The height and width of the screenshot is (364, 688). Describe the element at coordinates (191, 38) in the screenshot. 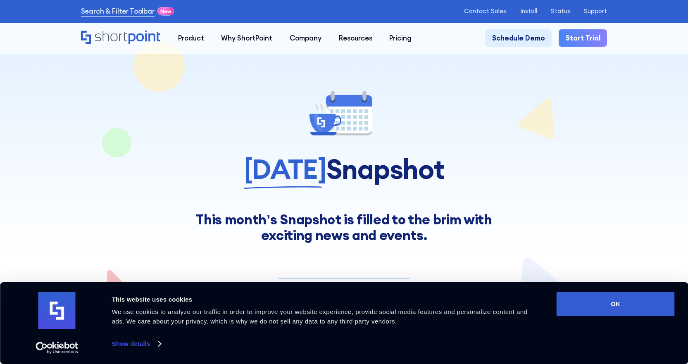

I see `a: Product` at that location.